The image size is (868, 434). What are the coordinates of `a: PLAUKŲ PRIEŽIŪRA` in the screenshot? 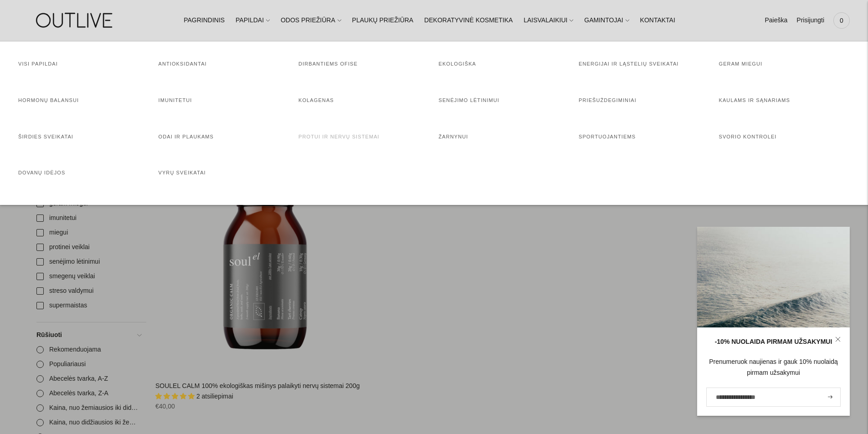 It's located at (383, 21).